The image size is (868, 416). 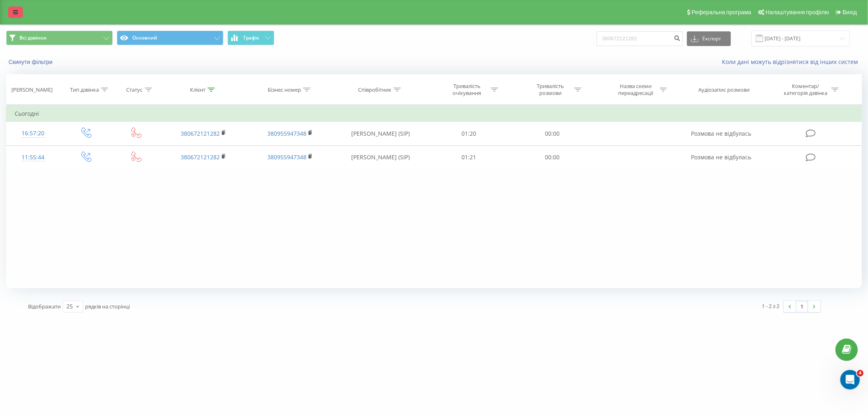 I want to click on button: Графік, so click(x=250, y=38).